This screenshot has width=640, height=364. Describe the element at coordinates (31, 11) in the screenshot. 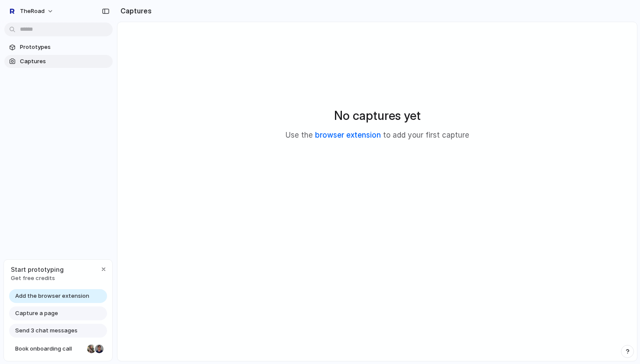

I see `button: TheRoad` at that location.